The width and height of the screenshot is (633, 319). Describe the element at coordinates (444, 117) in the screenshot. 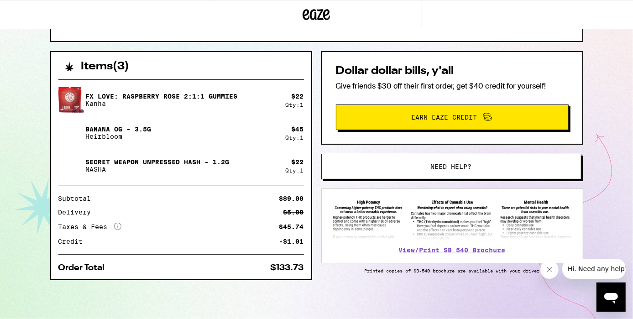

I see `span: Earn Eaze Credit` at that location.